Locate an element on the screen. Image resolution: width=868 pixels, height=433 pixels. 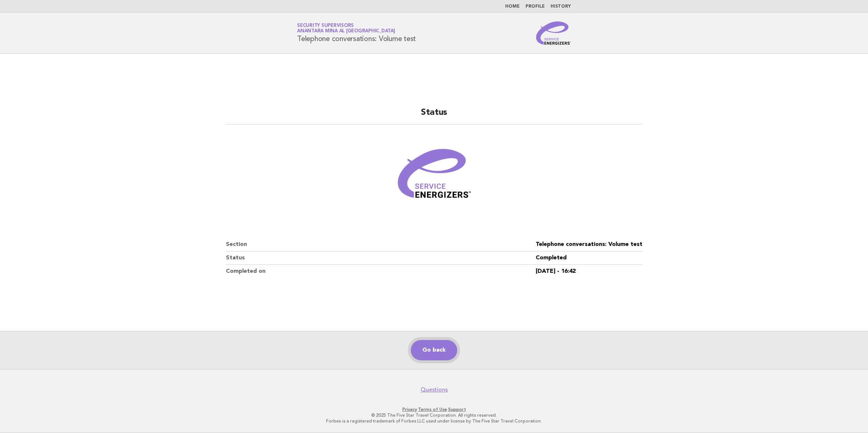
h2: Status is located at coordinates (434, 116).